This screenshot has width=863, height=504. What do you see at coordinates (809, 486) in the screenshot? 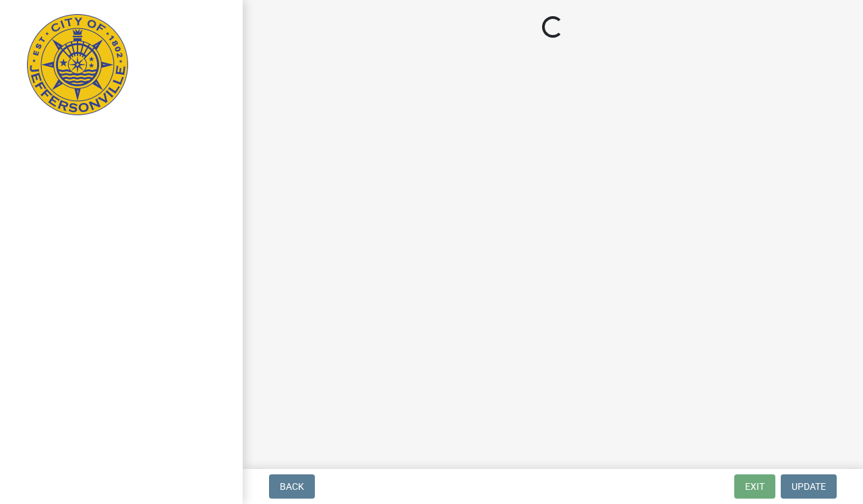
I see `button: Update` at bounding box center [809, 486].